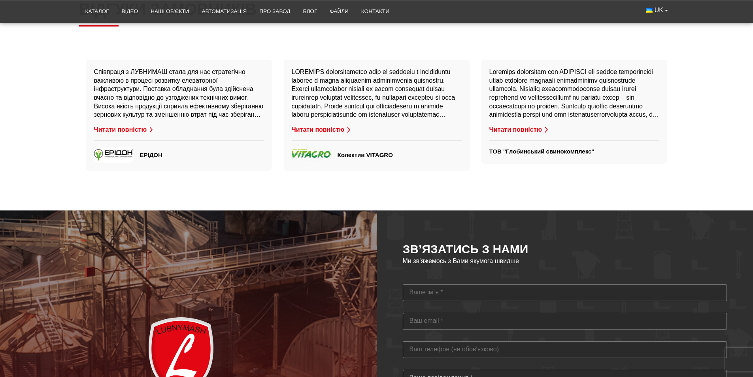 The height and width of the screenshot is (377, 753). I want to click on a: Відео, so click(130, 11).